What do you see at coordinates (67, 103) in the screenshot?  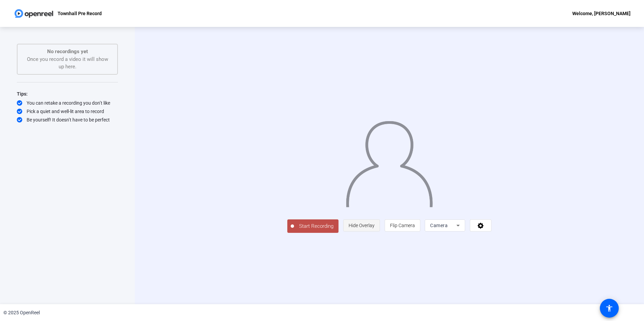 I see `div: You can retake a recording you don’t like` at bounding box center [67, 103].